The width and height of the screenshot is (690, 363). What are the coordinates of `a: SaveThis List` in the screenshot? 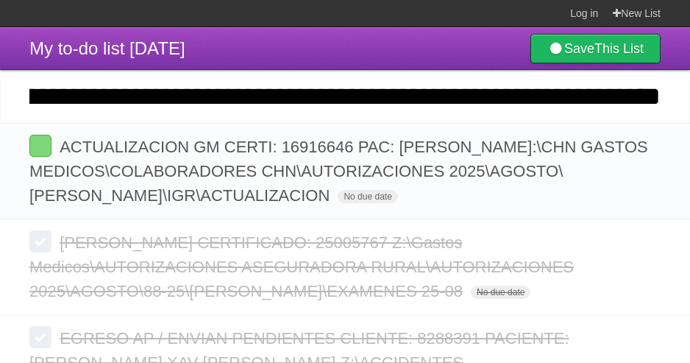 It's located at (595, 49).